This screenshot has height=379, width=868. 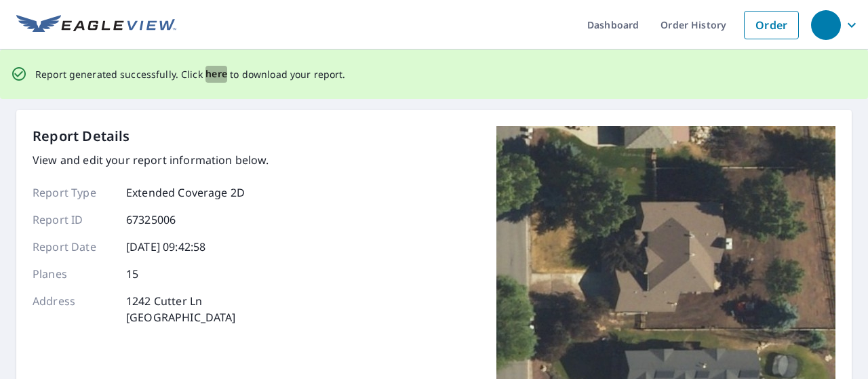 I want to click on p: View and edit your report information below., so click(x=150, y=160).